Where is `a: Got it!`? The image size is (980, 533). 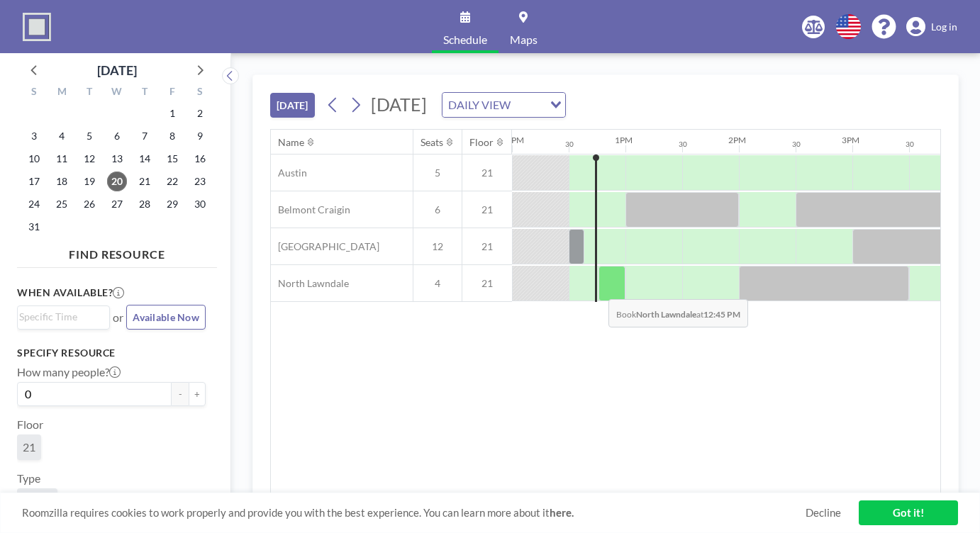 a: Got it! is located at coordinates (908, 513).